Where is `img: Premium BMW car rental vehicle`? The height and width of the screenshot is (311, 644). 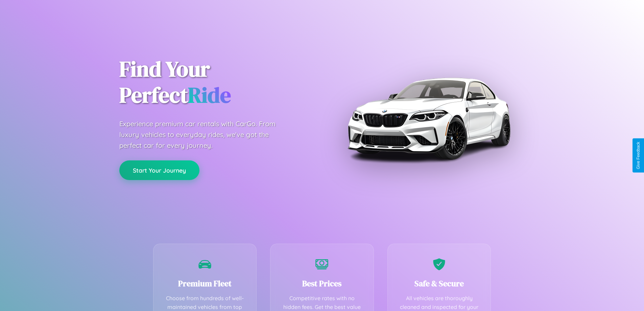 img: Premium BMW car rental vehicle is located at coordinates (429, 118).